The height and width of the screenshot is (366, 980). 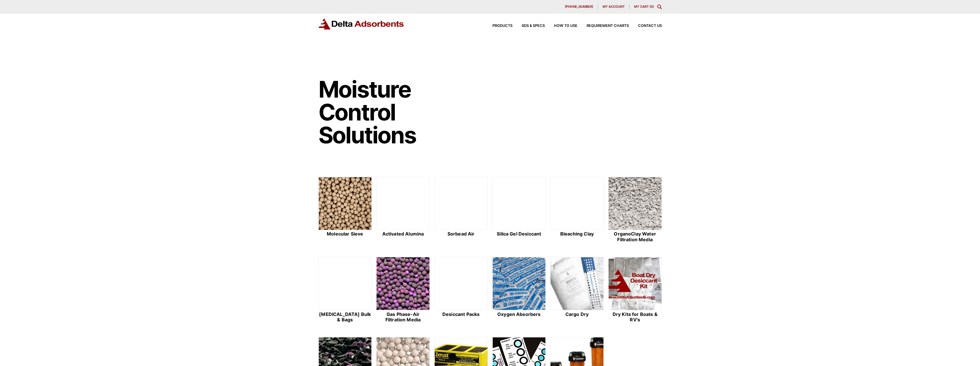 I want to click on a: My account, so click(x=614, y=7).